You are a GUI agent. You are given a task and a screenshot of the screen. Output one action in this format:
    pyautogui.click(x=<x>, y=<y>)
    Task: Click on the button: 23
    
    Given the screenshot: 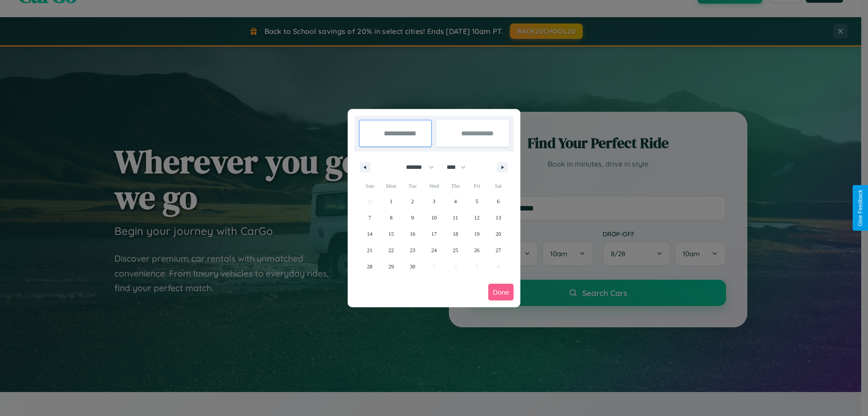 What is the action you would take?
    pyautogui.click(x=412, y=250)
    